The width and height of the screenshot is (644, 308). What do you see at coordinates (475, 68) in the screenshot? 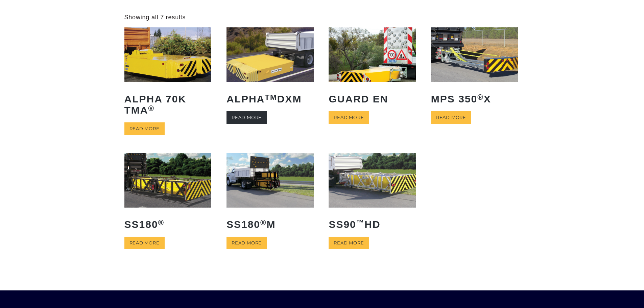
I see `a: MPS 350®X` at bounding box center [475, 68].